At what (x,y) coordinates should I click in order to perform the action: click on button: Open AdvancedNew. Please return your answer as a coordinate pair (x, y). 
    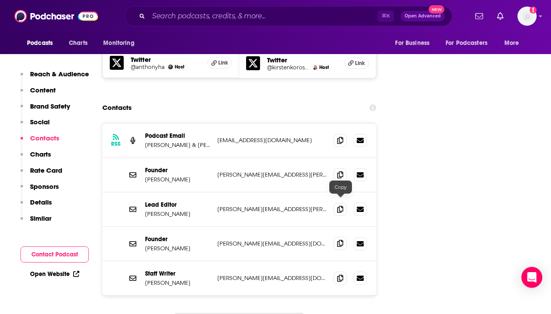
    Looking at the image, I should click on (422, 16).